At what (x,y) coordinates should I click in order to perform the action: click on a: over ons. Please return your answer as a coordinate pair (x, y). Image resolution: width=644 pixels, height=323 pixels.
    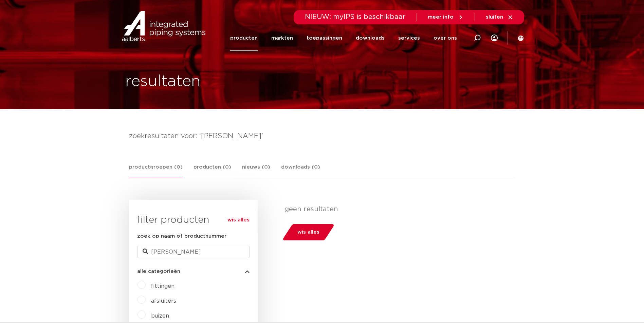
    Looking at the image, I should click on (445, 38).